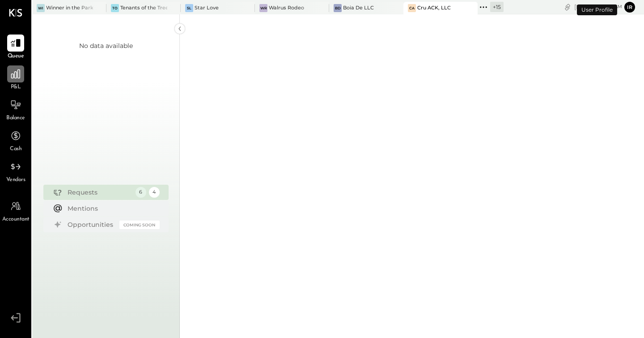  Describe the element at coordinates (115, 8) in the screenshot. I see `div: To` at that location.